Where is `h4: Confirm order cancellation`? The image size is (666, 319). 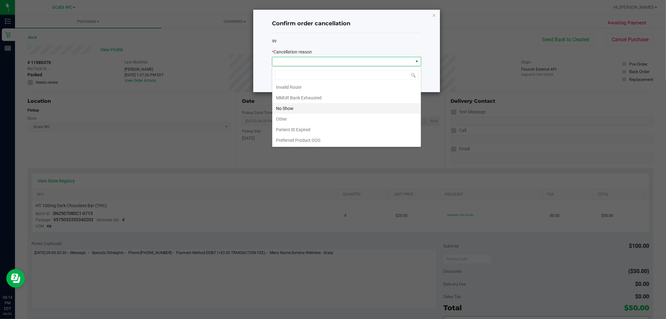
h4: Confirm order cancellation is located at coordinates (347, 24).